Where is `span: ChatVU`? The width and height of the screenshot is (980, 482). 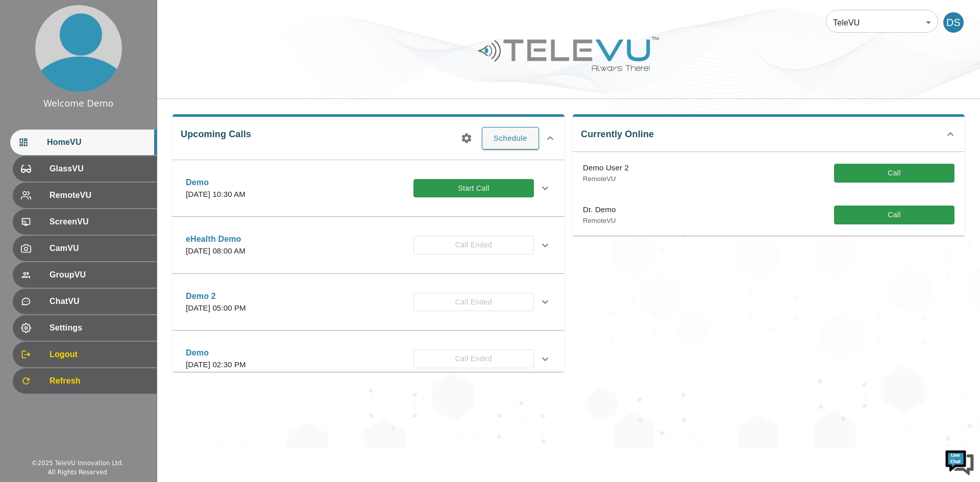 span: ChatVU is located at coordinates (99, 302).